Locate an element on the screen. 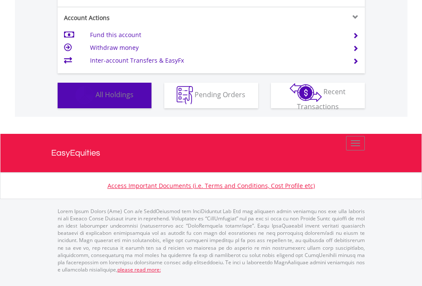 The width and height of the screenshot is (422, 286). span: Recent Transactions is located at coordinates (321, 99).